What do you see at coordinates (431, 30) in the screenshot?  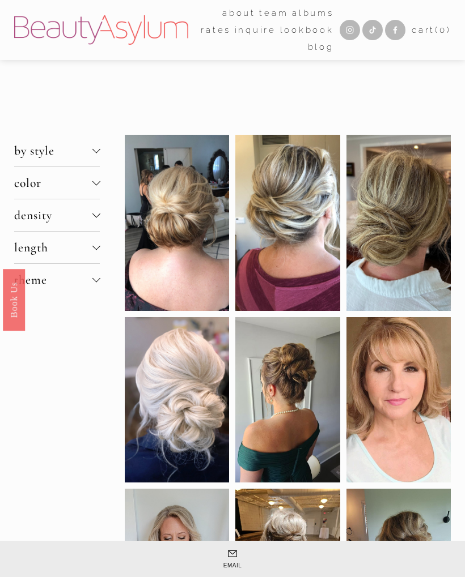 I see `a: 0 items in cart` at bounding box center [431, 30].